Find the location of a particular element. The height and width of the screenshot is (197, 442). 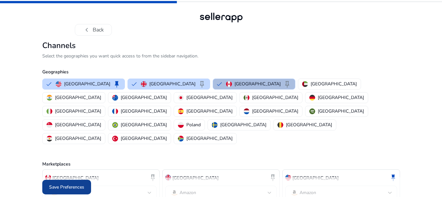

button: Save Preferences is located at coordinates (67, 187).